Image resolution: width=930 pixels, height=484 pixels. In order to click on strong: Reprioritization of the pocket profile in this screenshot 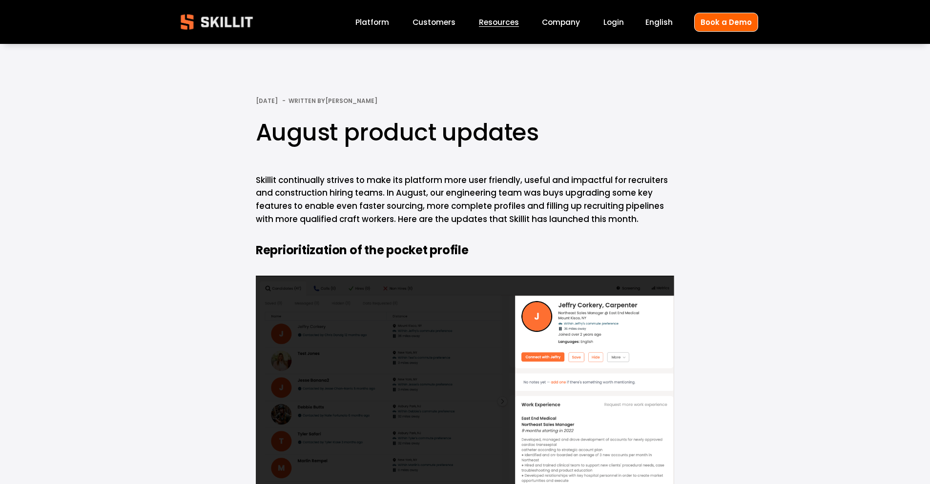, I will do `click(362, 251)`.